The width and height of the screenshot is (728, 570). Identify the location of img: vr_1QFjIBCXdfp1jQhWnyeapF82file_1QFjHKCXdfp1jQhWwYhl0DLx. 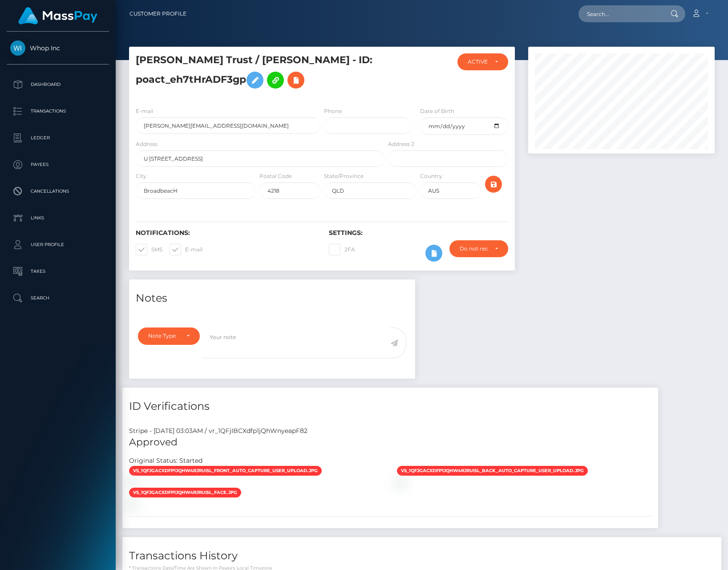
(132, 483).